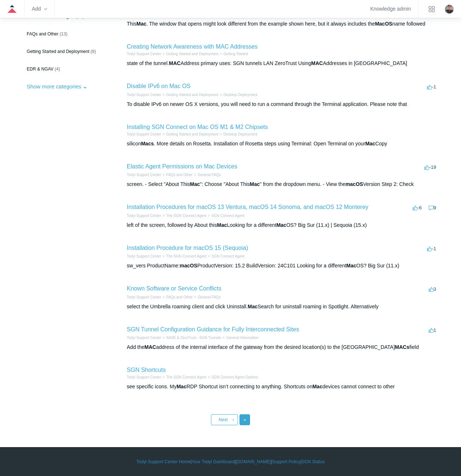  What do you see at coordinates (235, 377) in the screenshot?
I see `a: SGN Connect Agent Options` at bounding box center [235, 377].